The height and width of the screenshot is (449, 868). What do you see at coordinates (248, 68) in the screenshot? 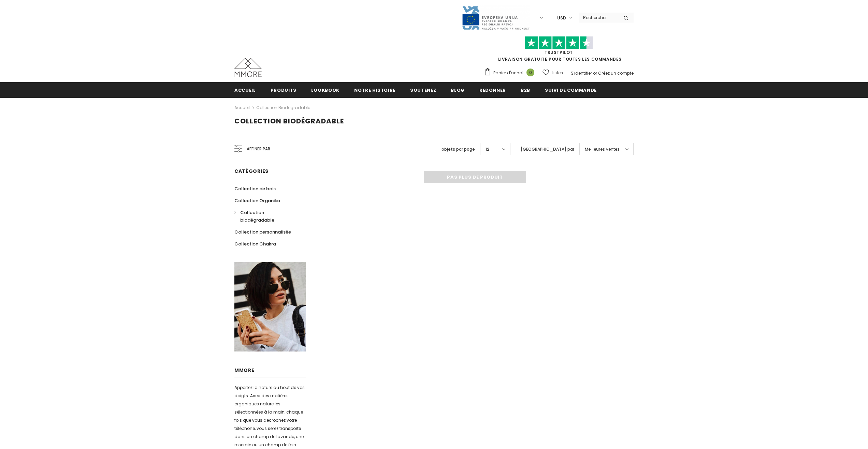
I see `img: Cas MMORE` at bounding box center [248, 68].